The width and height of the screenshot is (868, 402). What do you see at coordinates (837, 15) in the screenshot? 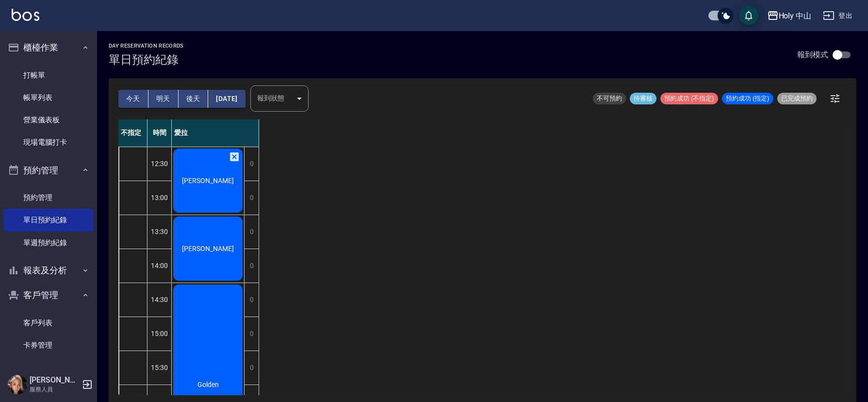
I see `button: 登出` at bounding box center [837, 15].